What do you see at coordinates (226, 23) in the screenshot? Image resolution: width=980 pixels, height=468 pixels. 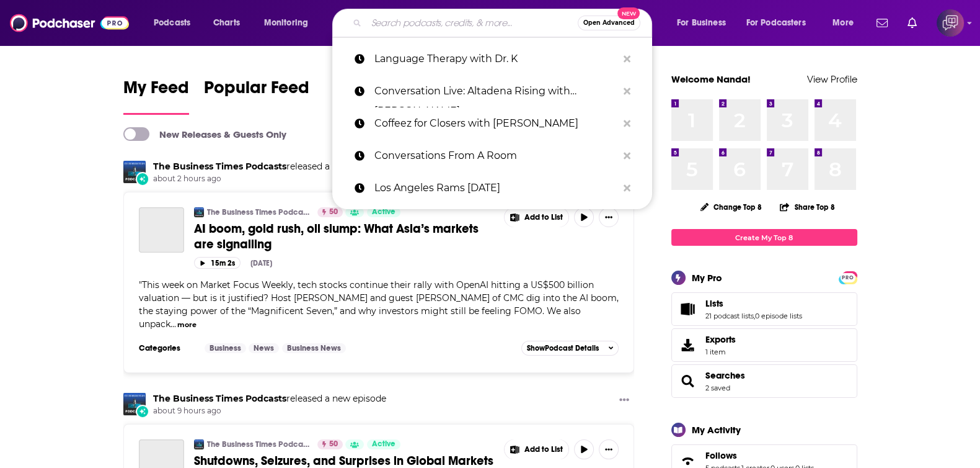 I see `span: Charts` at bounding box center [226, 23].